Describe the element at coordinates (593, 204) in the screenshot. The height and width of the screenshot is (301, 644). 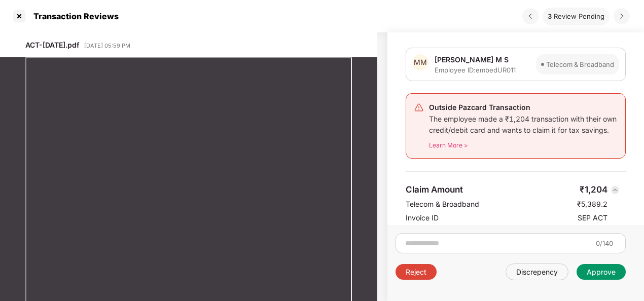
I see `div: ₹5,389.2` at that location.